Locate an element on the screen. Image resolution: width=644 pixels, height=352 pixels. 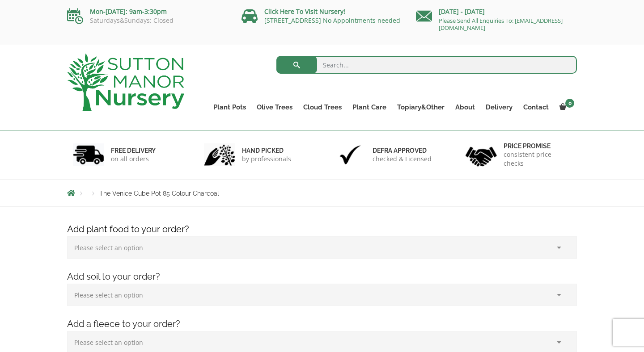
h6: Price promise is located at coordinates (538, 146).